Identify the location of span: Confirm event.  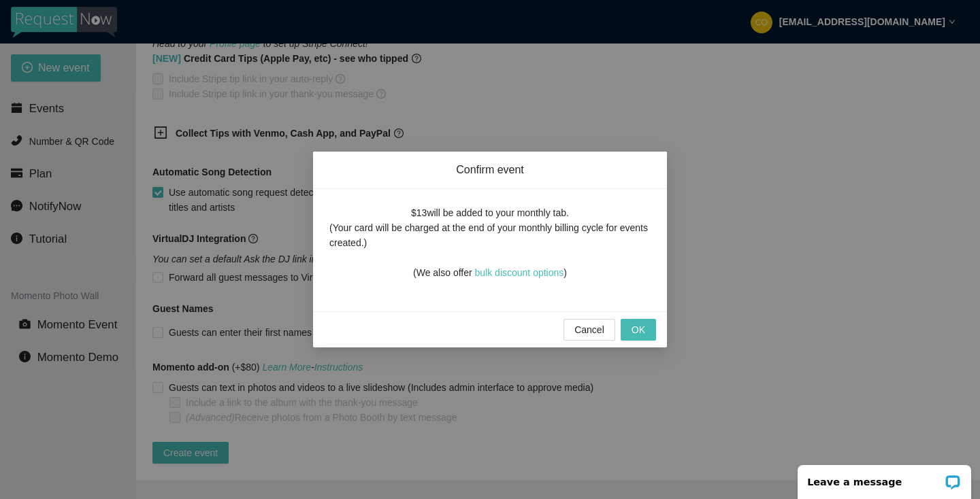
(490, 170).